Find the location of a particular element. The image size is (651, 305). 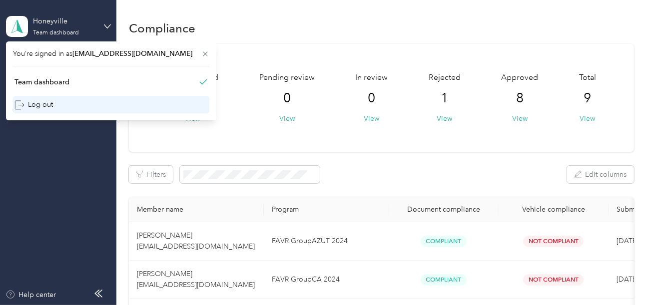

span: 1 is located at coordinates (444, 98).